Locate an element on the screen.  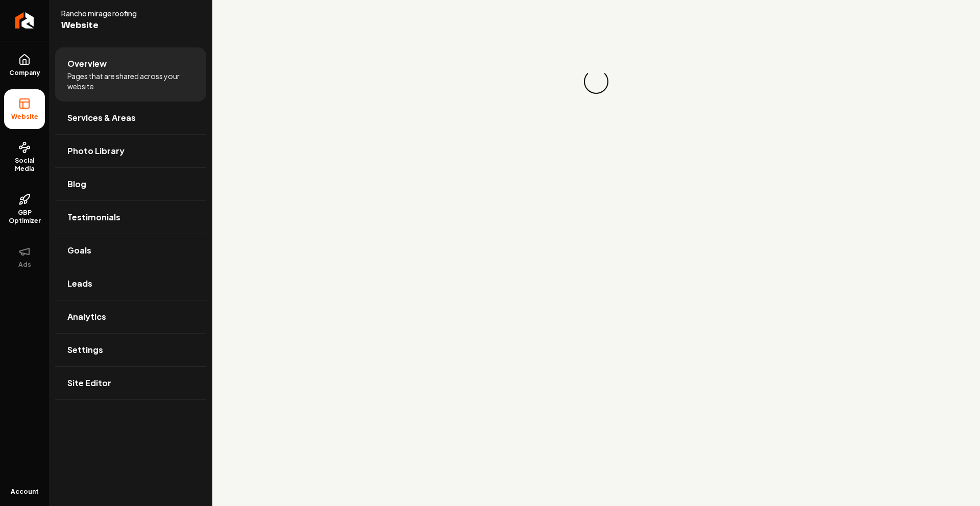
a: Testimonials is located at coordinates (130, 218).